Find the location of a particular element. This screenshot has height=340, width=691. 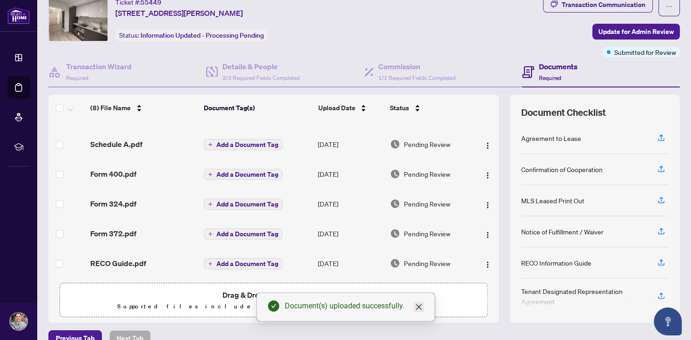

span: check-circle is located at coordinates (274, 306).